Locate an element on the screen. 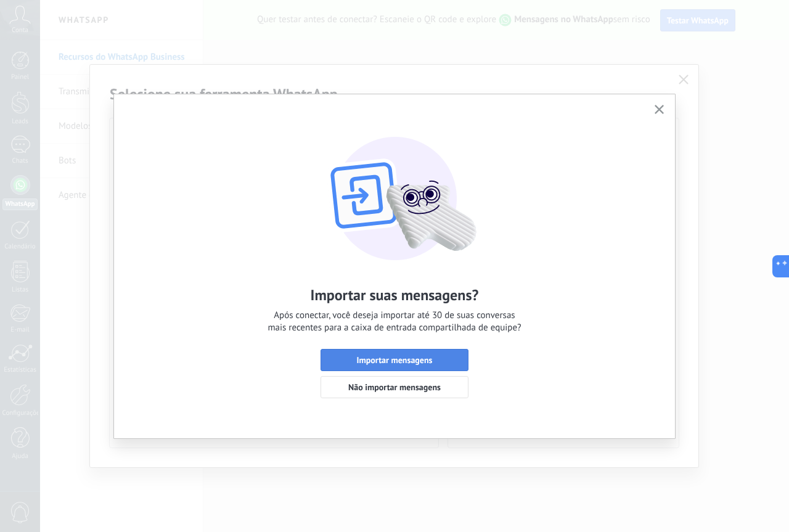 This screenshot has width=789, height=532. button: Importar mensagens is located at coordinates (394, 360).